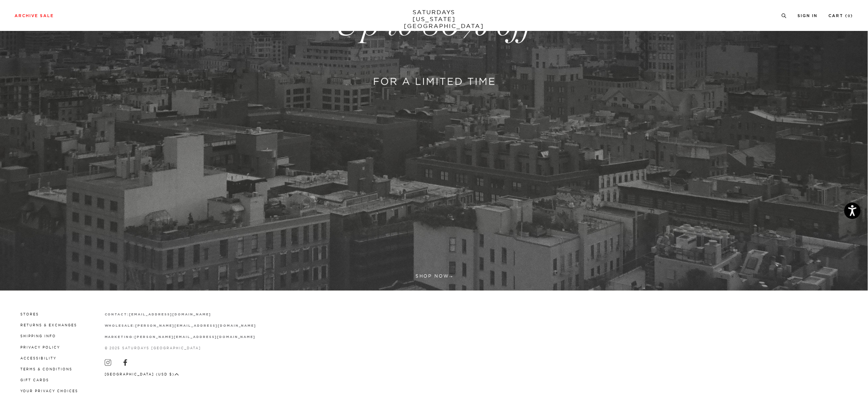 The width and height of the screenshot is (868, 414). Describe the element at coordinates (849, 16) in the screenshot. I see `small: 0` at that location.